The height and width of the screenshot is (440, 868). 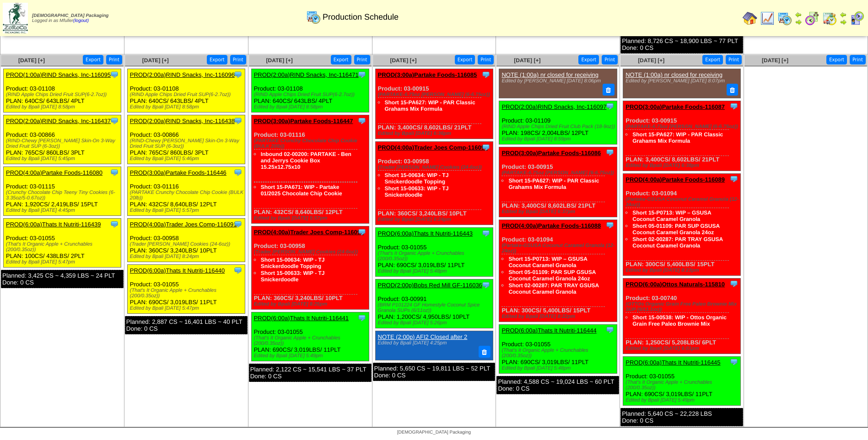 What do you see at coordinates (187, 95) in the screenshot?
I see `div: (RIND Apple Chips Dried Fruit SUP(6-2.7oz))` at bounding box center [187, 95].